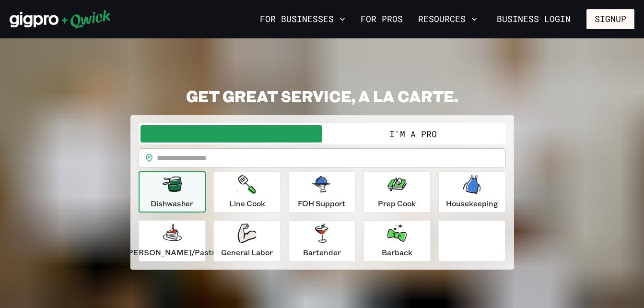  Describe the element at coordinates (472, 192) in the screenshot. I see `button: Housekeeping` at that location.